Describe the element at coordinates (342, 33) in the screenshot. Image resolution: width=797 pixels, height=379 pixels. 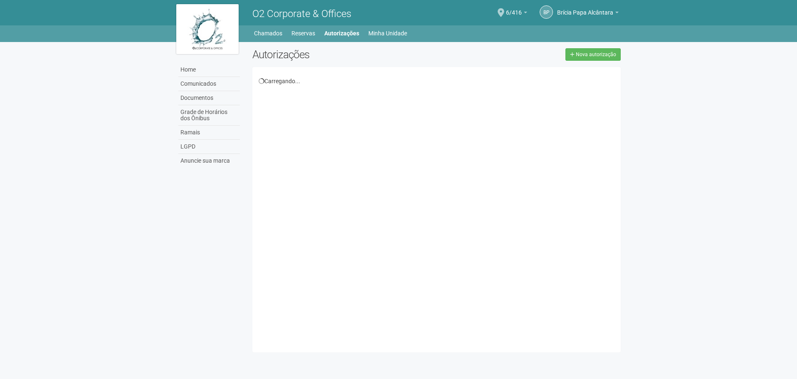
I see `a: Autorizações` at that location.